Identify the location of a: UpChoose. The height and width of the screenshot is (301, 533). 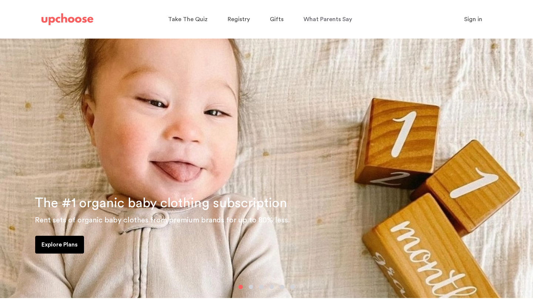
(67, 19).